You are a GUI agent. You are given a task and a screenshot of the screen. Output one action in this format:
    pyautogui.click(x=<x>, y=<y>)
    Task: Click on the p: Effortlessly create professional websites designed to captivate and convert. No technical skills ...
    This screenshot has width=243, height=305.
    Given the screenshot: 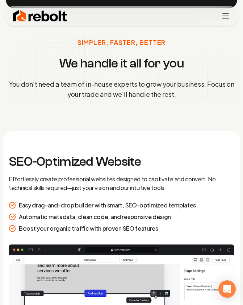 What is the action you would take?
    pyautogui.click(x=113, y=183)
    